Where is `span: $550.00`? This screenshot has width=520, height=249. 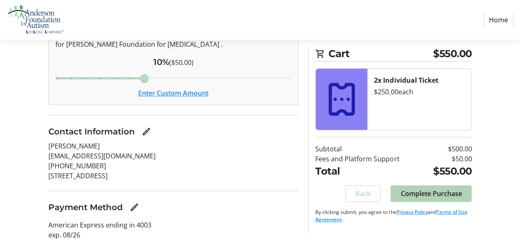 span: $550.00 is located at coordinates (452, 54).